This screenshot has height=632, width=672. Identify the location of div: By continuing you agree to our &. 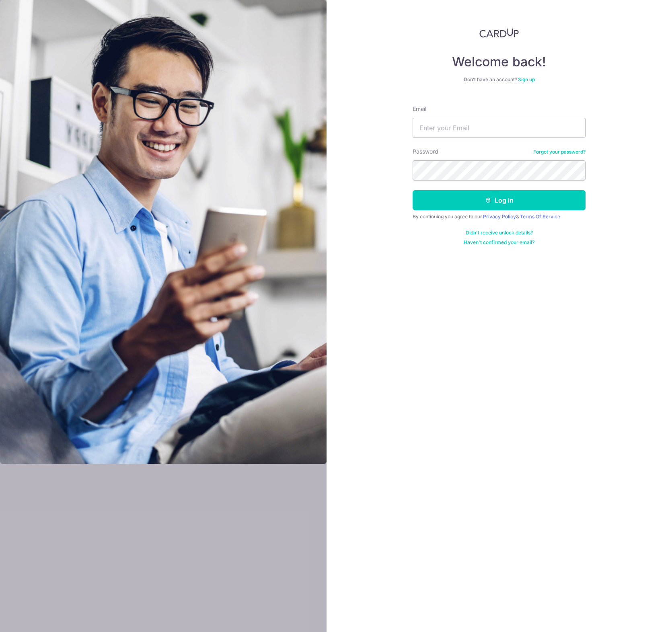
(499, 217).